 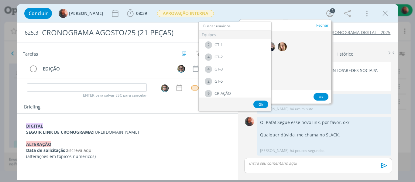 I want to click on span: há um minuto, so click(x=302, y=109).